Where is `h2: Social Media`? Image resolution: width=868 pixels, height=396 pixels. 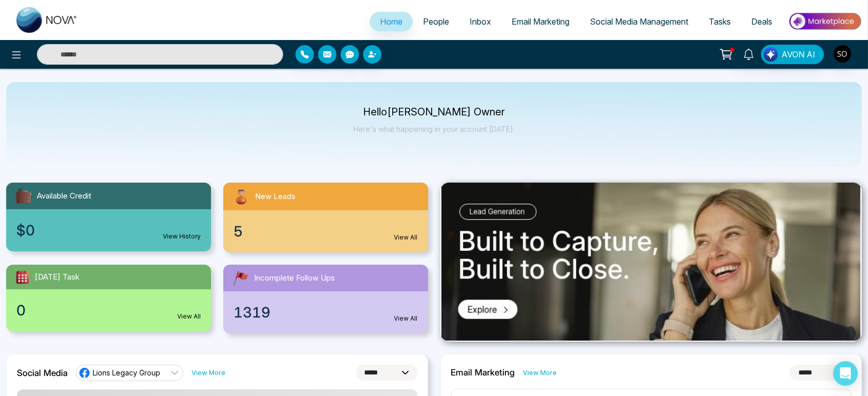 h2: Social Media is located at coordinates (42, 373).